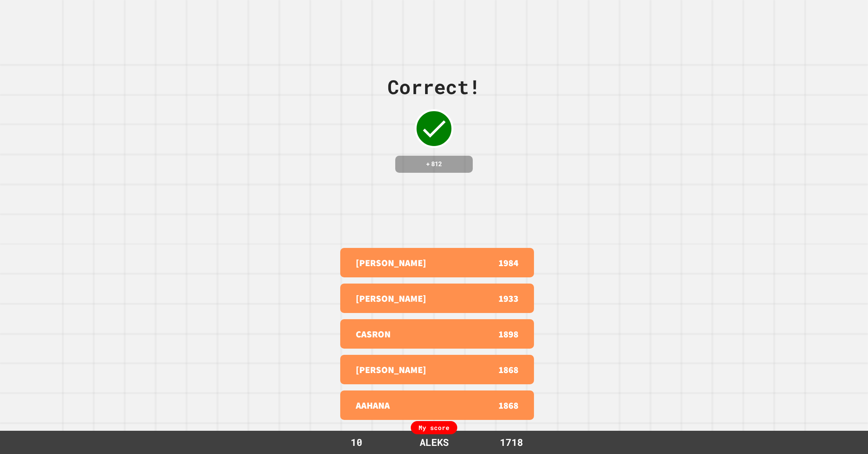 Image resolution: width=868 pixels, height=454 pixels. What do you see at coordinates (508, 334) in the screenshot?
I see `p: 1898` at bounding box center [508, 334].